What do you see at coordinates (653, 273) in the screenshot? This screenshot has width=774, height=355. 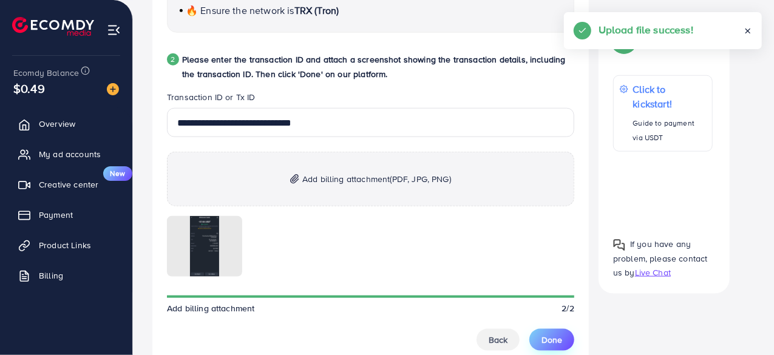 I see `span: Live Chat` at bounding box center [653, 273].